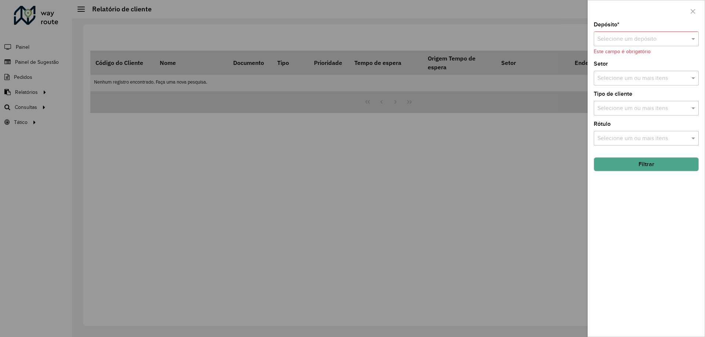 This screenshot has height=337, width=705. I want to click on label: Rótulo, so click(602, 124).